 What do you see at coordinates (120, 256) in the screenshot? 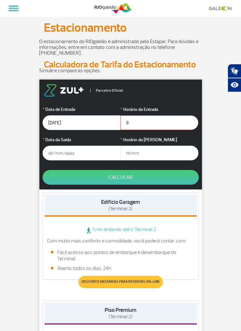
I see `li: Fácil acesso aos pontos de embarque e desembarque do Terminal` at bounding box center [120, 256].